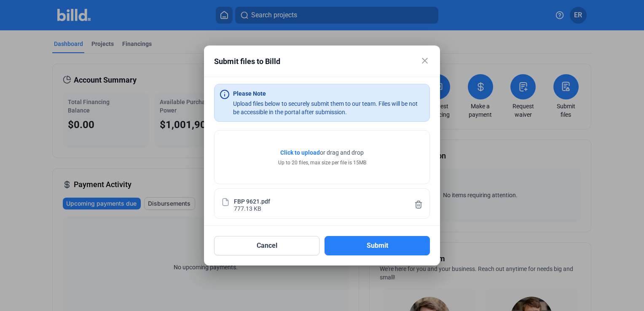 Image resolution: width=644 pixels, height=311 pixels. Describe the element at coordinates (311, 62) in the screenshot. I see `div: Submit files to Billd` at that location.